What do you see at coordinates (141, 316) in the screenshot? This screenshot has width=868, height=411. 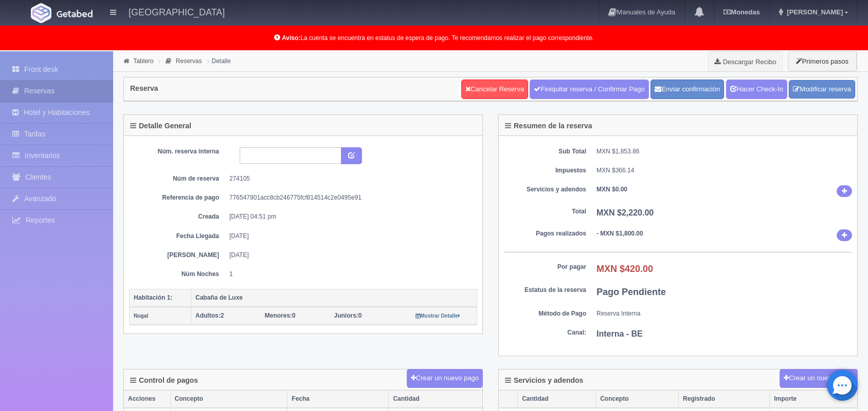 I see `small: Nogal` at bounding box center [141, 316].